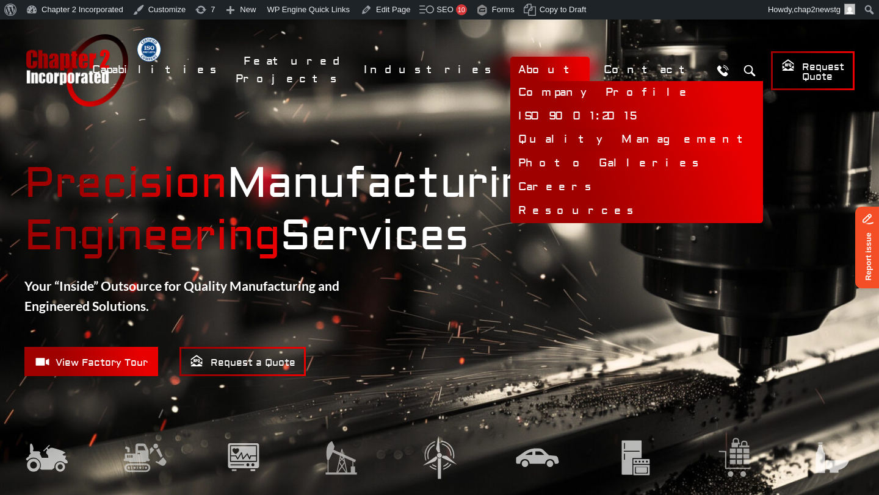 The height and width of the screenshot is (495, 879). I want to click on mark: Precision, so click(126, 184).